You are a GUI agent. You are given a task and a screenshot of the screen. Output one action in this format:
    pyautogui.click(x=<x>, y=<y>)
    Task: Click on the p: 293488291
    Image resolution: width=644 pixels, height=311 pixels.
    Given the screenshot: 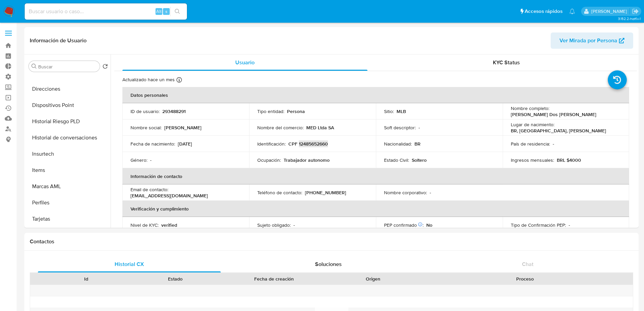 What is the action you would take?
    pyautogui.click(x=174, y=111)
    